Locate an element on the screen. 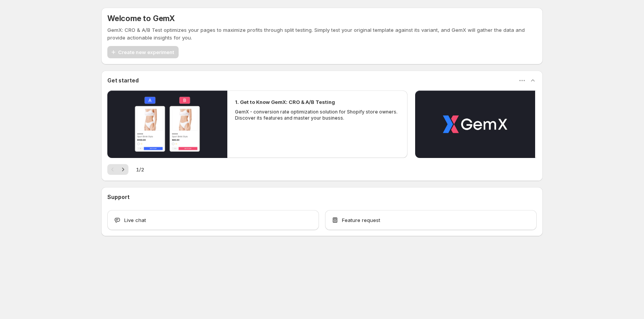 The image size is (644, 319). h2: 1. Get to Know GemX: CRO & A/B Testing is located at coordinates (285, 102).